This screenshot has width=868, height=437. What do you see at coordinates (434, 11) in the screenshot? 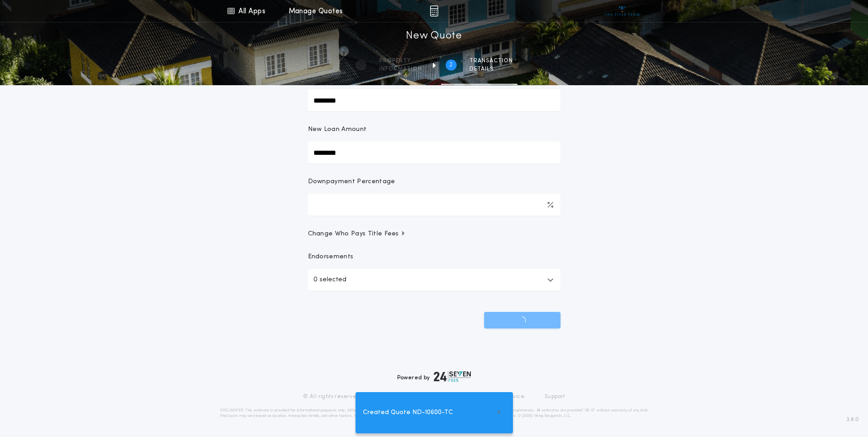
I see `img: img` at bounding box center [434, 11].